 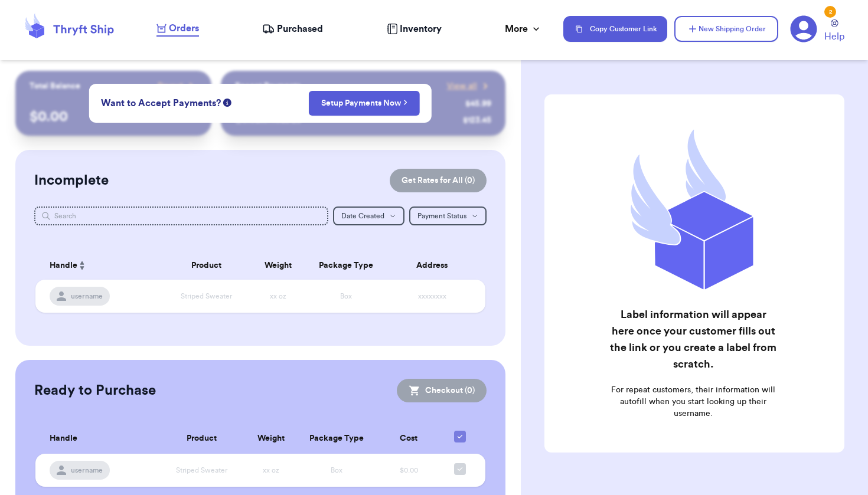 I want to click on button: Sort ascending, so click(x=82, y=266).